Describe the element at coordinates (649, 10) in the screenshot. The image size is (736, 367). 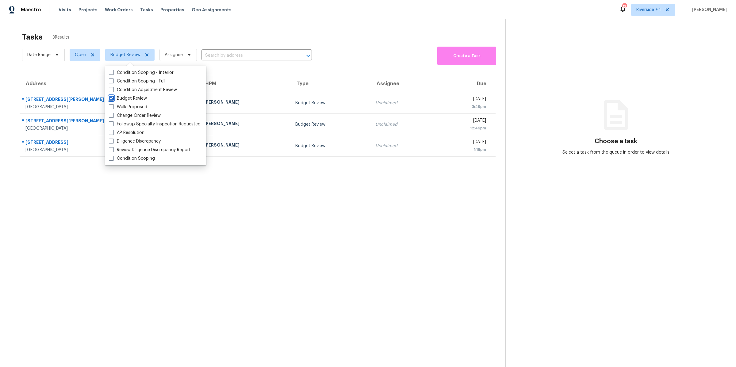
I see `span: Riverside + 1` at that location.